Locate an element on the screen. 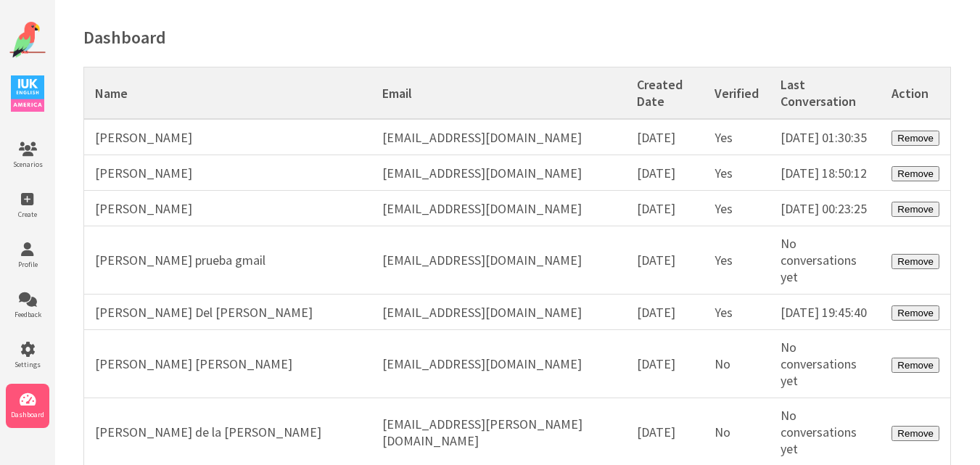  span: Dashboard is located at coordinates (28, 414).